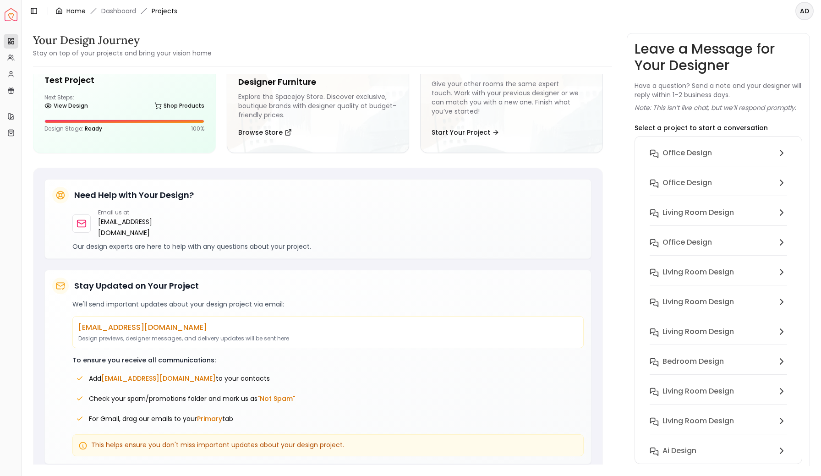 This screenshot has width=821, height=476. What do you see at coordinates (209, 419) in the screenshot?
I see `span: Primary` at bounding box center [209, 419].